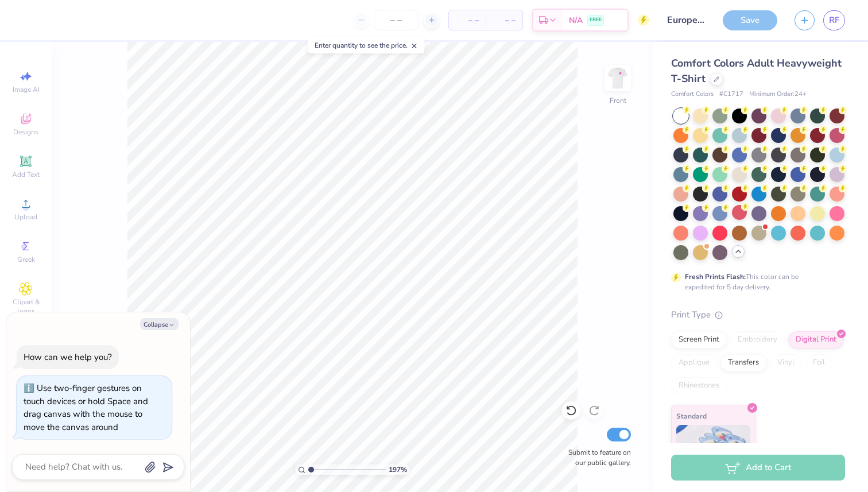  I want to click on div: Enter quantity to see the price., so click(366, 46).